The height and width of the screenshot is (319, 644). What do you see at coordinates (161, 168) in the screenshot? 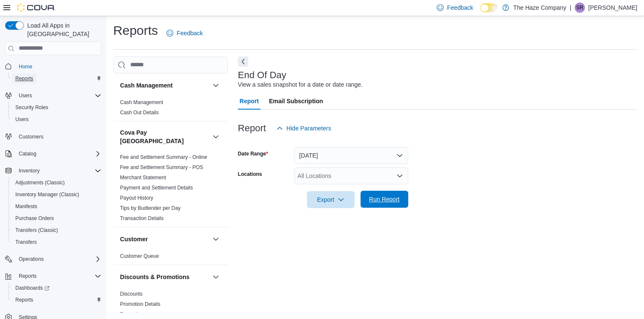
I see `a: Fee and Settlement Summary - POS` at bounding box center [161, 168].